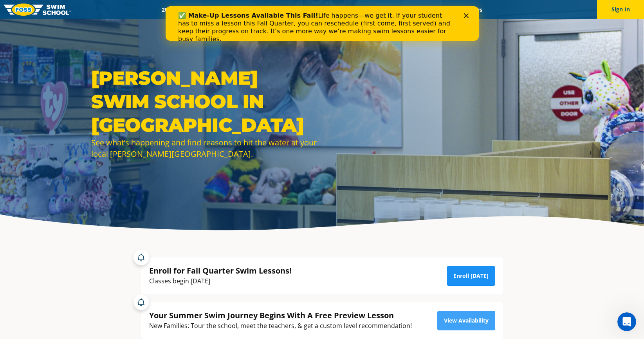 The image size is (644, 339). What do you see at coordinates (444, 10) in the screenshot?
I see `a: Blog` at bounding box center [444, 10].